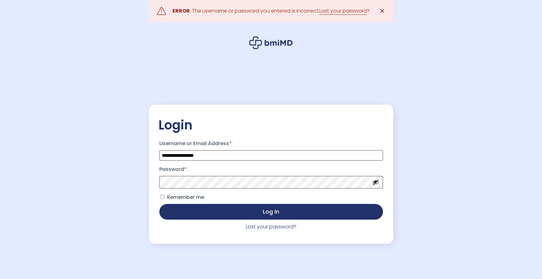  I want to click on button: Log in, so click(271, 212).